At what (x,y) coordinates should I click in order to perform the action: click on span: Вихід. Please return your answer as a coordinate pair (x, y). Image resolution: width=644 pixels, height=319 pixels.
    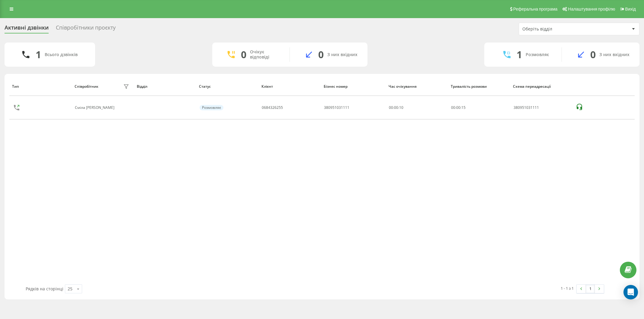
    Looking at the image, I should click on (630, 9).